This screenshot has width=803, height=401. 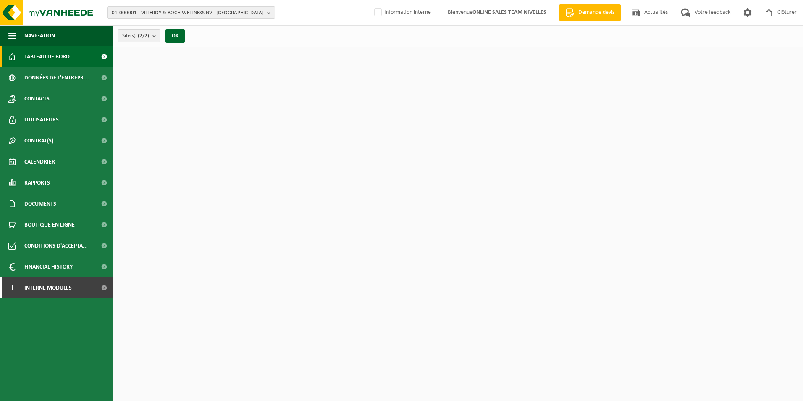 I want to click on span: Site(s), so click(x=136, y=36).